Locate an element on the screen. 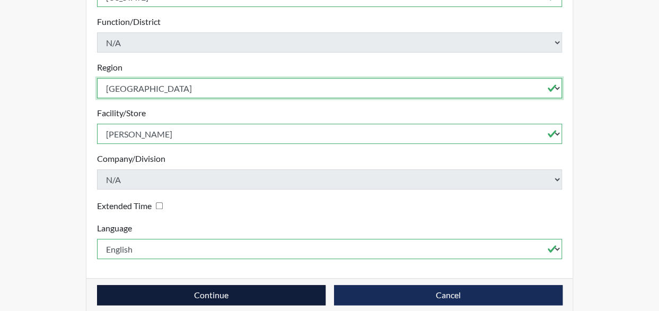  button: Continue is located at coordinates (211, 295).